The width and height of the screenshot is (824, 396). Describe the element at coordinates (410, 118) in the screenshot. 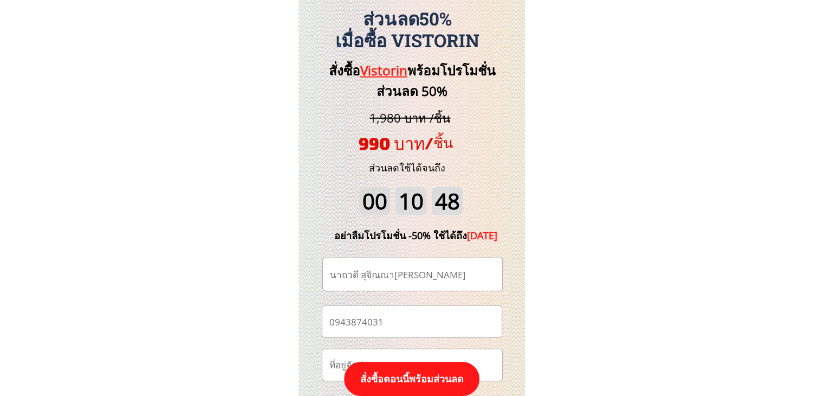

I see `span: 1,980 บาท /ชิ้น` at that location.